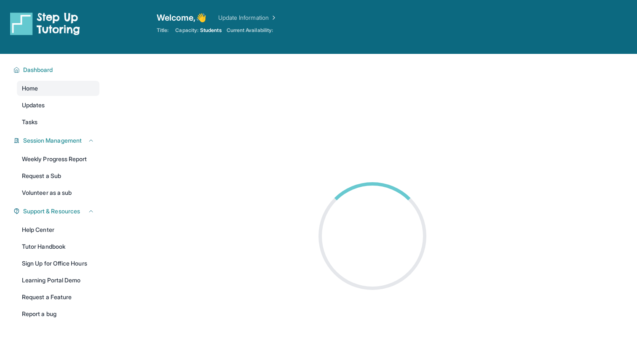 This screenshot has height=364, width=637. What do you see at coordinates (58, 297) in the screenshot?
I see `a: Request a Feature` at bounding box center [58, 297].